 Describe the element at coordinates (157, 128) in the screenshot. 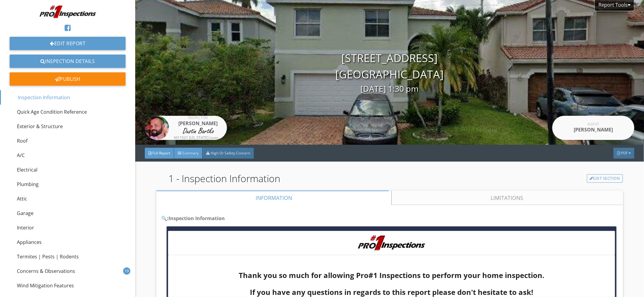

I see `img: 101725937172454836716.jpg` at that location.